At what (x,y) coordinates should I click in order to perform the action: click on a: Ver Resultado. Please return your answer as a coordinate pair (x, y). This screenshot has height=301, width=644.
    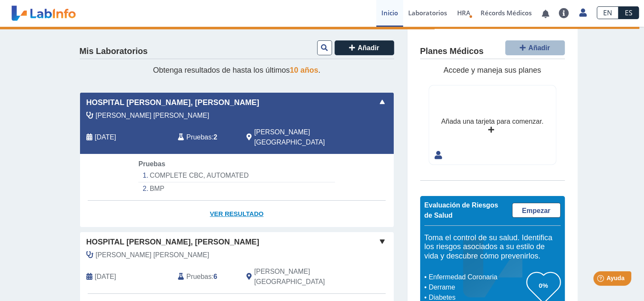
    Looking at the image, I should click on (237, 214).